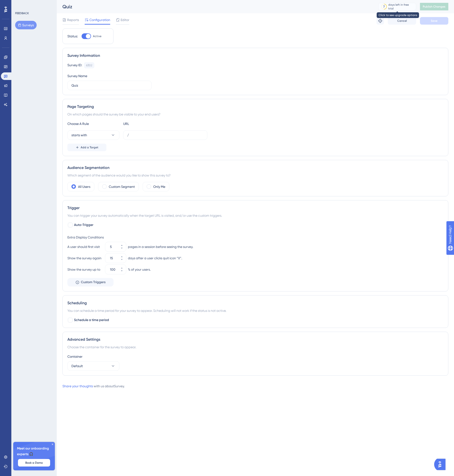 This screenshot has height=476, width=454. What do you see at coordinates (77, 366) in the screenshot?
I see `span: Default` at bounding box center [77, 366].